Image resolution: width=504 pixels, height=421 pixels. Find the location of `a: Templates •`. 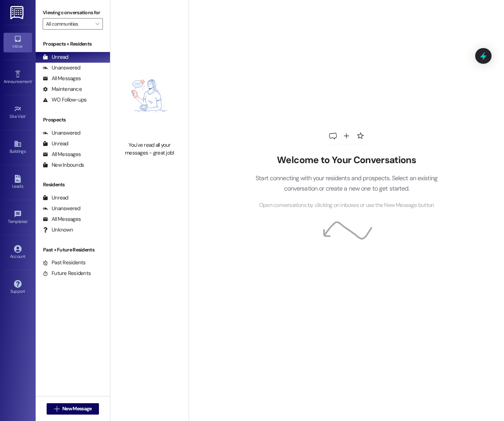

a: Templates • is located at coordinates (18, 217).